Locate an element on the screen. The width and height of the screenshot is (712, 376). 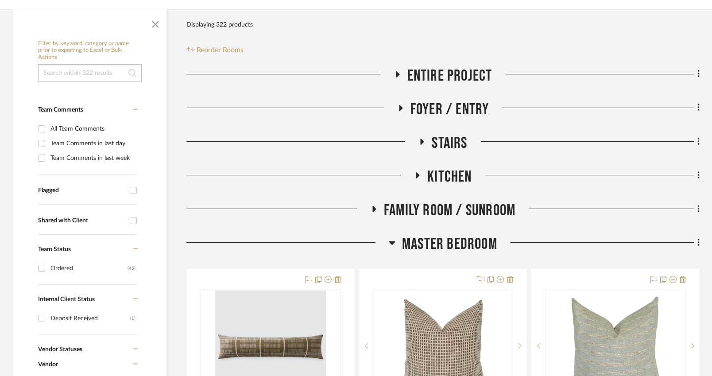
span: Stairs is located at coordinates (449, 143).